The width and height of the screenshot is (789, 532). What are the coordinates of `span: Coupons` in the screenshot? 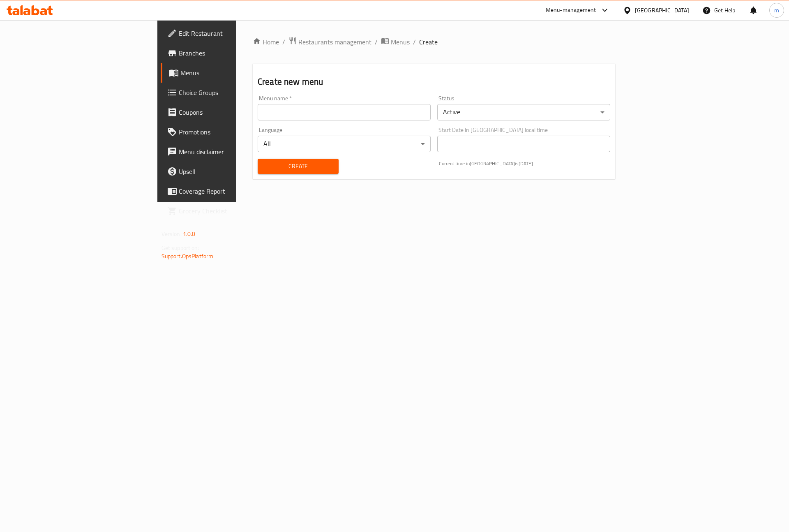 It's located at (231, 112).